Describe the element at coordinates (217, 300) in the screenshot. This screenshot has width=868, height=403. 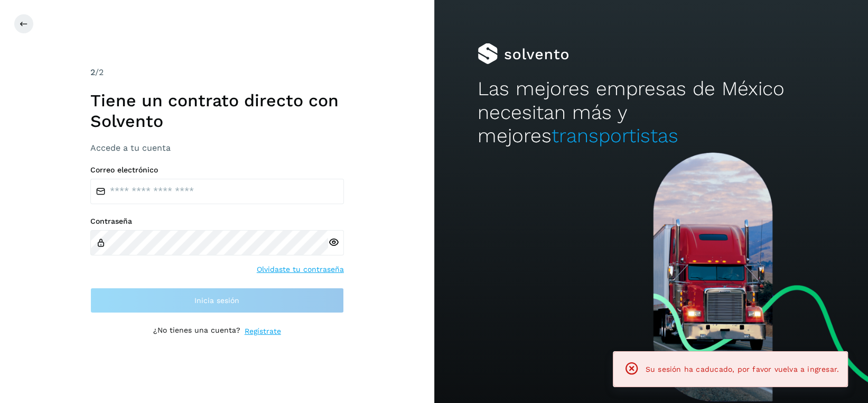
I see `span: Inicia sesión` at that location.